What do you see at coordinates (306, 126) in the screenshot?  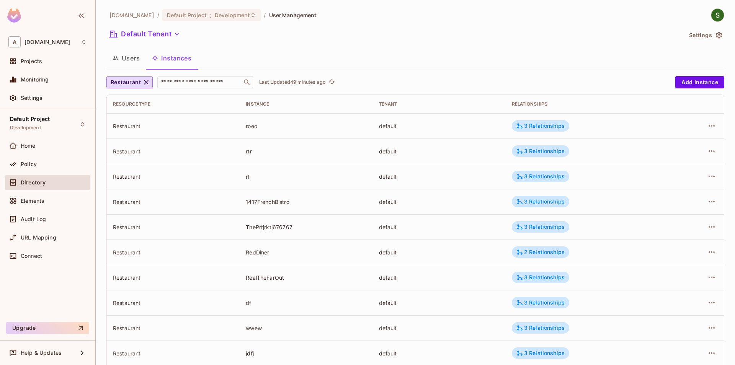 I see `div: roeo` at bounding box center [306, 126].